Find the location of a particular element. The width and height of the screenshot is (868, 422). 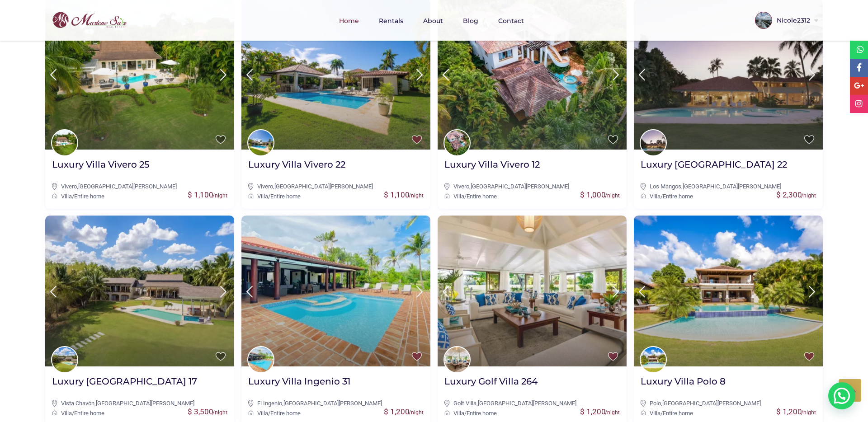

a: Vista Chavón is located at coordinates (78, 403).